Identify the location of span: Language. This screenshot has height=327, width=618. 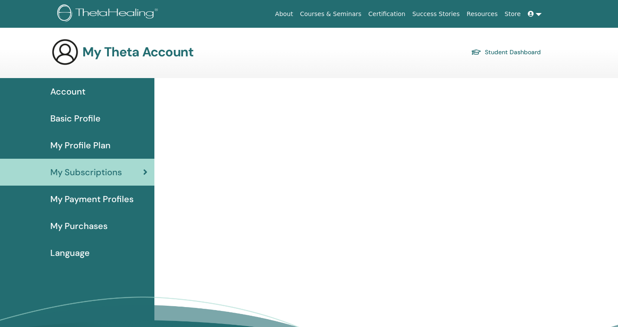
(70, 253).